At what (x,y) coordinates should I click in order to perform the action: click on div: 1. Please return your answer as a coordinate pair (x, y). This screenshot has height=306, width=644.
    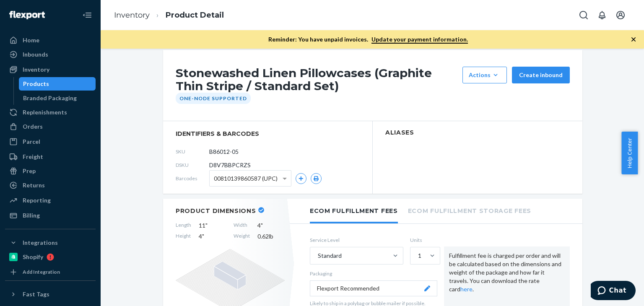
    Looking at the image, I should click on (420, 255).